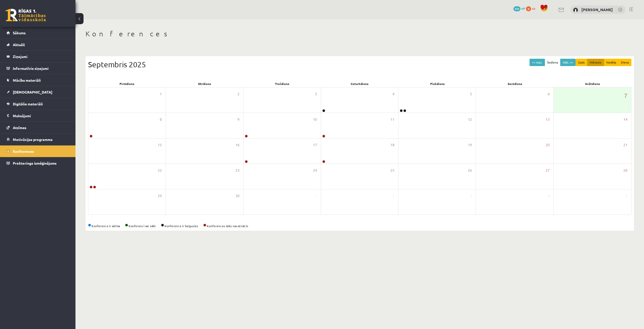 Image resolution: width=644 pixels, height=329 pixels. I want to click on a: Ziņojumi, so click(38, 57).